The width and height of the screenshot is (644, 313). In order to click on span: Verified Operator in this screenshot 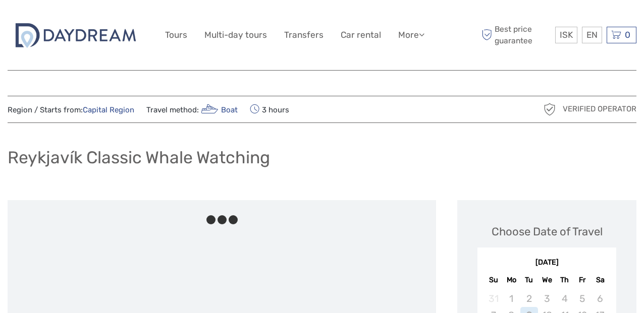, I will do `click(599, 109)`.